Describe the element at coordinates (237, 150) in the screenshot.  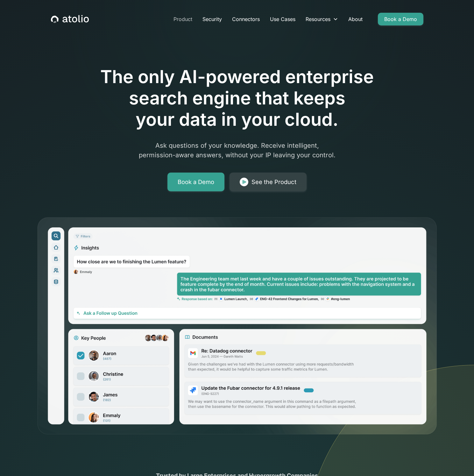
I see `p: Ask questions of your knowledge. Receive intelligent, permission-aware answers, without your IP l...` at that location.